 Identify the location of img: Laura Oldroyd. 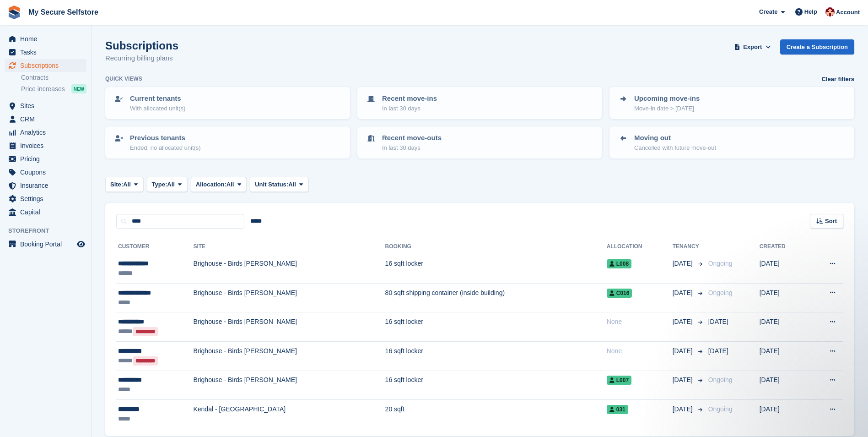
(830, 12).